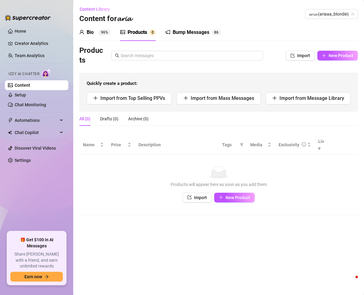 This screenshot has height=295, width=364. What do you see at coordinates (112, 83) in the screenshot?
I see `strong: Quickly create a product:` at bounding box center [112, 83].